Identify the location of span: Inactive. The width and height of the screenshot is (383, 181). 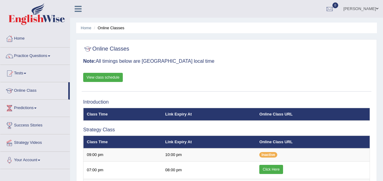
(268, 155).